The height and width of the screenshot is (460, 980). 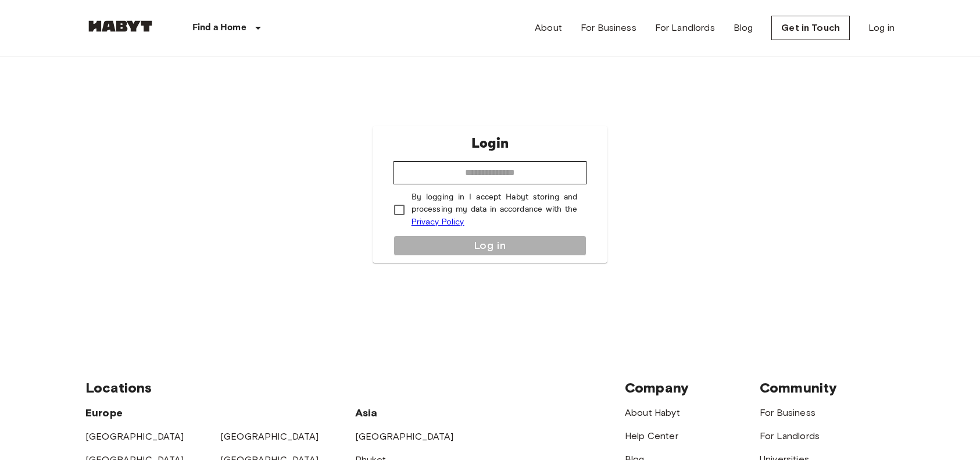 I want to click on span: Community, so click(x=798, y=387).